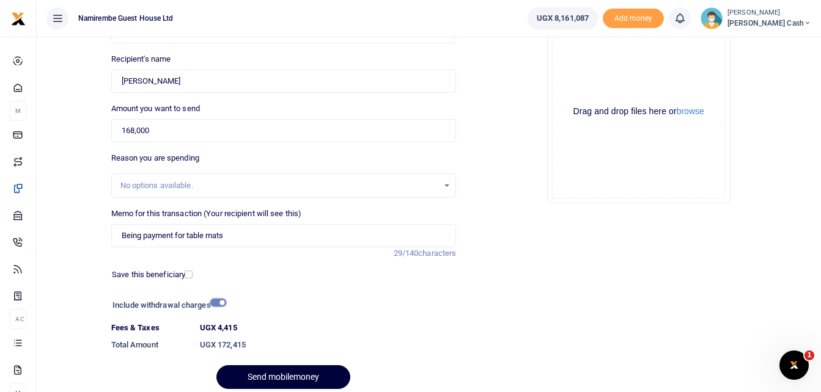 This screenshot has width=821, height=392. Describe the element at coordinates (328, 345) in the screenshot. I see `h6: UGX 172,415` at that location.